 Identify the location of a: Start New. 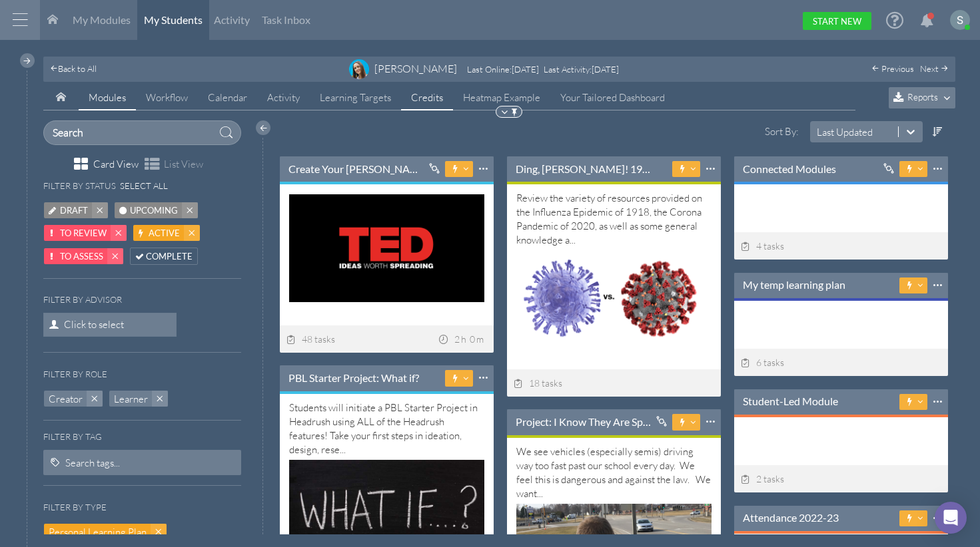
(836, 20).